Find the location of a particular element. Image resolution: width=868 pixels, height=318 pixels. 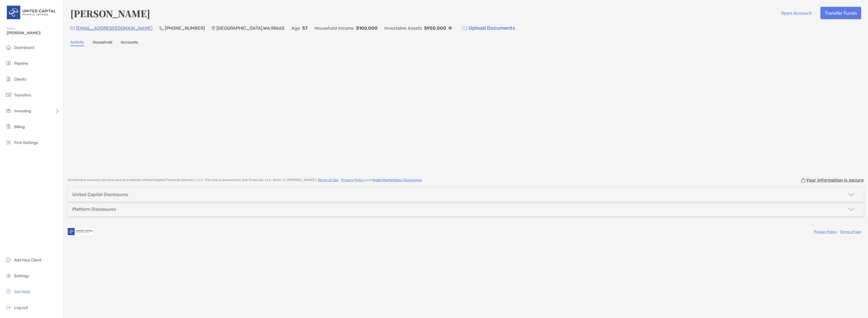

img: logout icon is located at coordinates (8, 308).